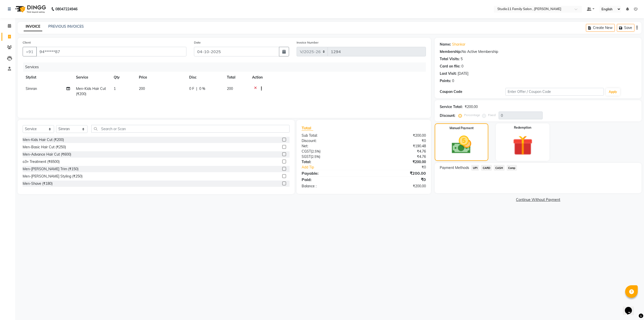 The width and height of the screenshot is (644, 320). I want to click on th: Qty, so click(123, 77).